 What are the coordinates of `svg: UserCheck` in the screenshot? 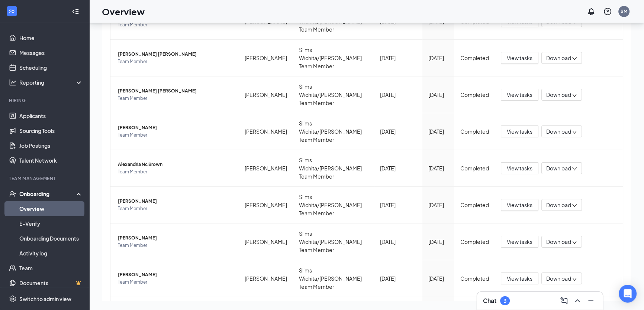 It's located at (12, 194).